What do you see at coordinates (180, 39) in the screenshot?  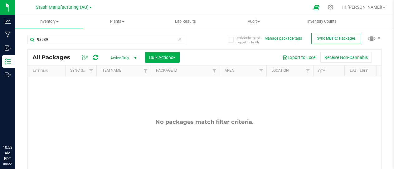 I see `span: Clear` at bounding box center [180, 39].